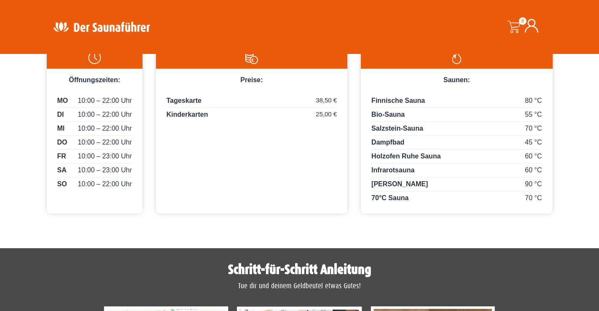  I want to click on p: Kinderkarten, so click(252, 115).